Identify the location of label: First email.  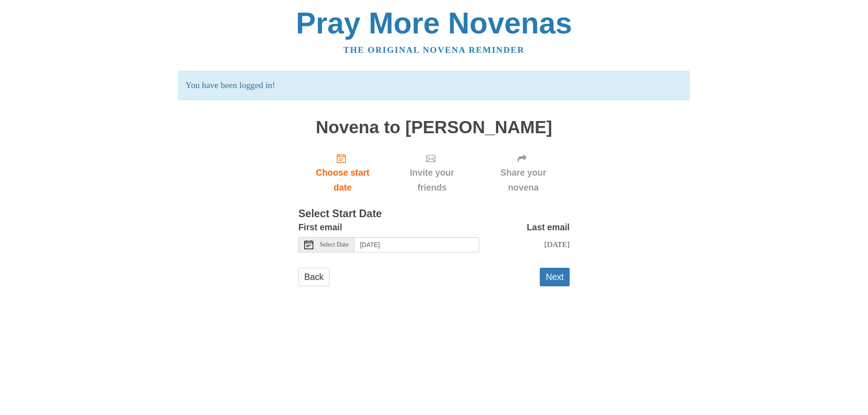
(320, 227).